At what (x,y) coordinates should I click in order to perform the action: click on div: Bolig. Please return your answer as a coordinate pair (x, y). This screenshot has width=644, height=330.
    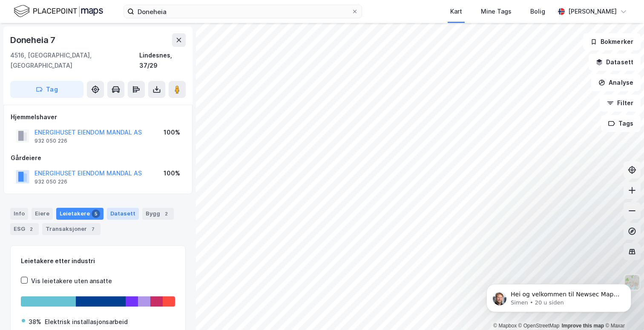
    Looking at the image, I should click on (537, 12).